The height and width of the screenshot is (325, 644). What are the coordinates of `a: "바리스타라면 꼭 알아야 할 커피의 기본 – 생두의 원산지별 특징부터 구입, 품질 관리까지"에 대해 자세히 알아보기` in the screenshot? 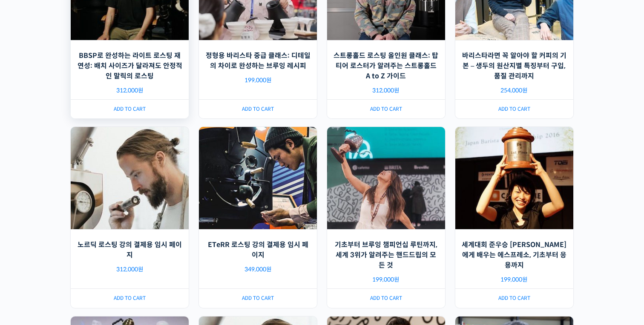 It's located at (514, 109).